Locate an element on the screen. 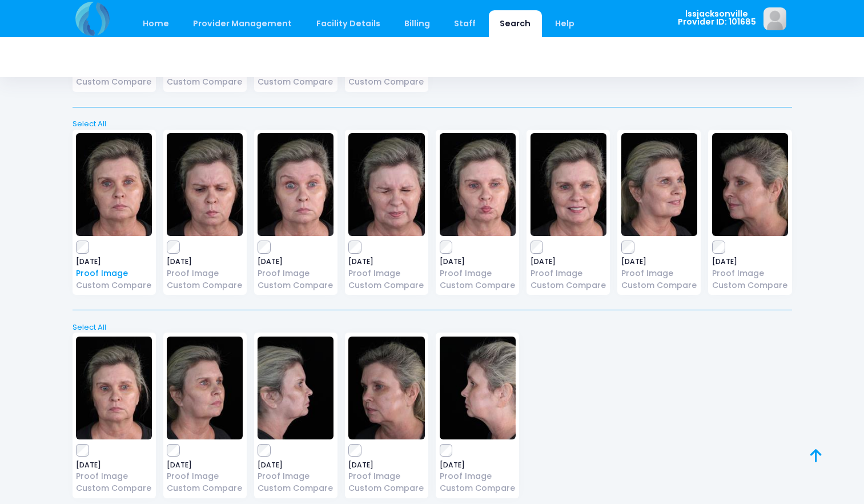 The image size is (864, 504). a: Search is located at coordinates (515, 24).